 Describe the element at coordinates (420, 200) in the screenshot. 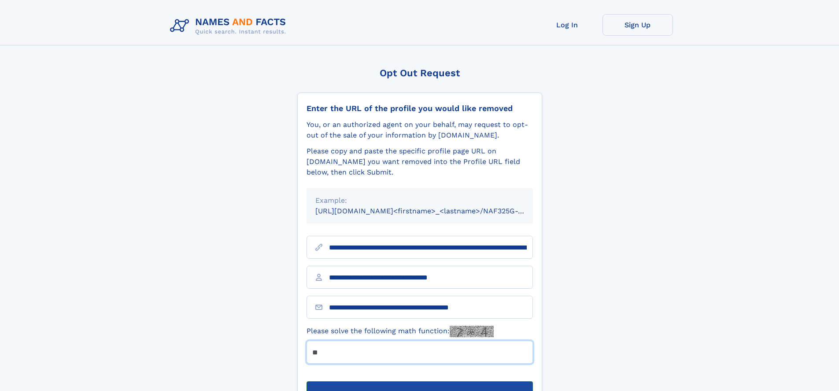

I see `div: Example:` at that location.